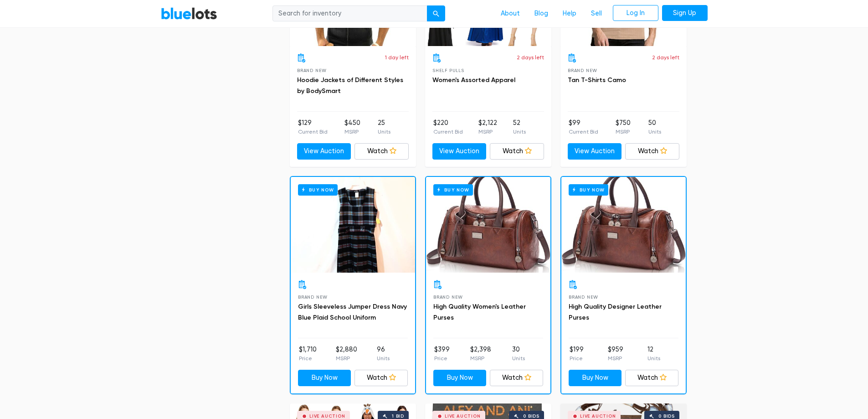  What do you see at coordinates (189, 13) in the screenshot?
I see `a: BlueLots` at bounding box center [189, 13].